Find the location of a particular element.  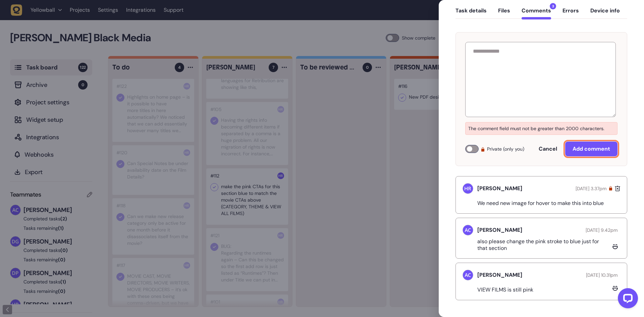

span: Cancel is located at coordinates (548, 149).